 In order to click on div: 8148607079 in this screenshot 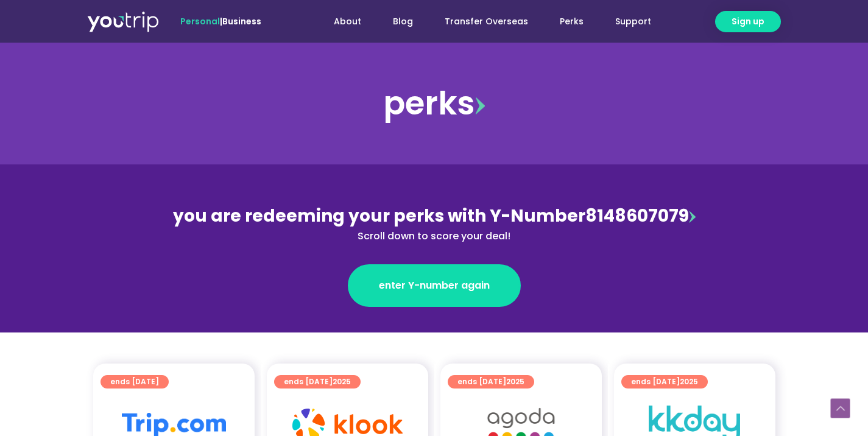, I will do `click(434, 223)`.